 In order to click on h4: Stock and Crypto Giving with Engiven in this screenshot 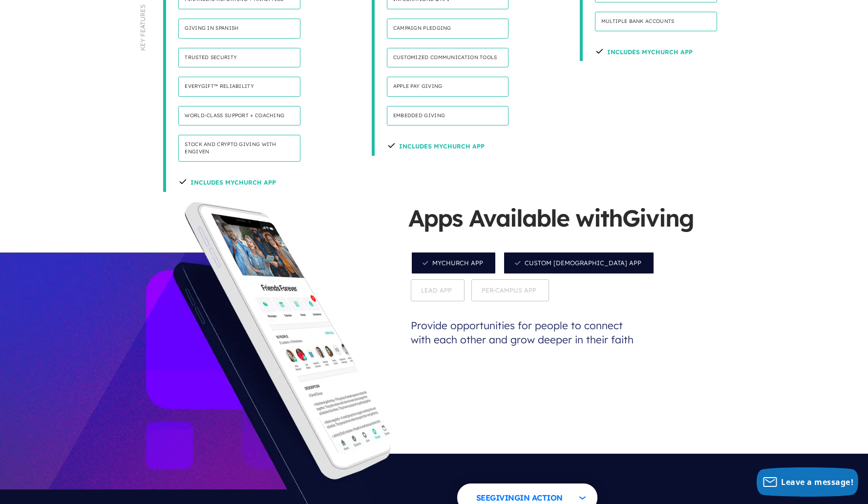, I will do `click(239, 148)`.